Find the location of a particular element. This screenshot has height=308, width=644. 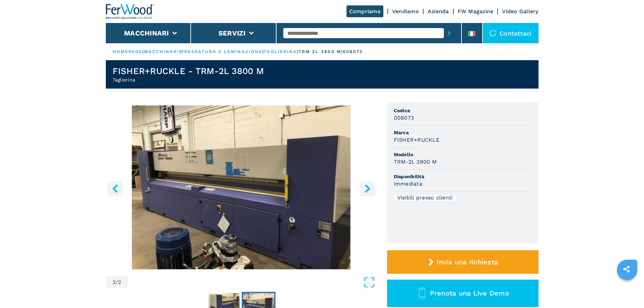

a: Compriamo is located at coordinates (365, 11).